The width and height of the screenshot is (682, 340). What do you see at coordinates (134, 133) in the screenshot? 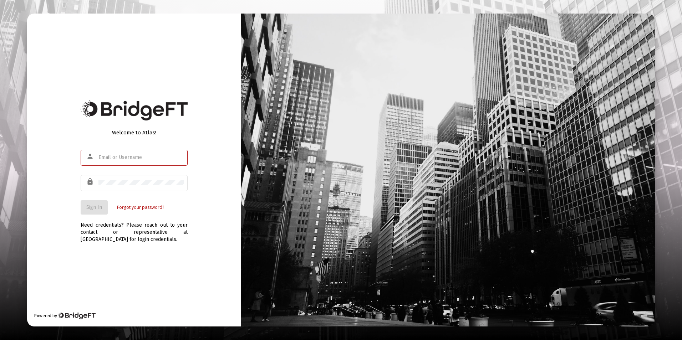
I see `div: Welcome to Atlas!` at bounding box center [134, 133].